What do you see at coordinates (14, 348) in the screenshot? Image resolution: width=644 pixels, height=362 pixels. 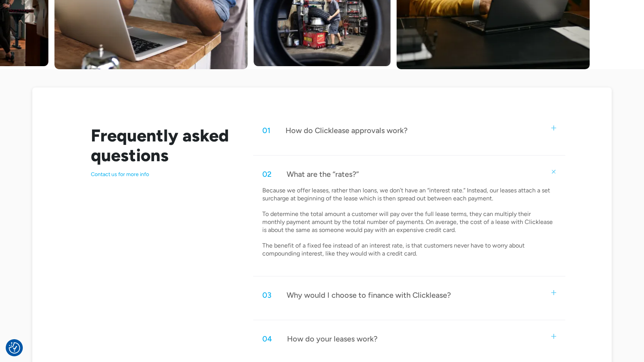 I see `img: Revisit consent button` at bounding box center [14, 348].